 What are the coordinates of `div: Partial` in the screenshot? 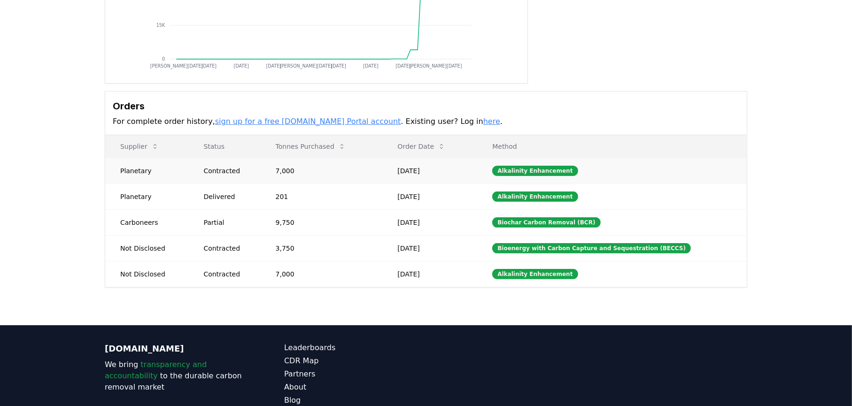 It's located at (228, 223).